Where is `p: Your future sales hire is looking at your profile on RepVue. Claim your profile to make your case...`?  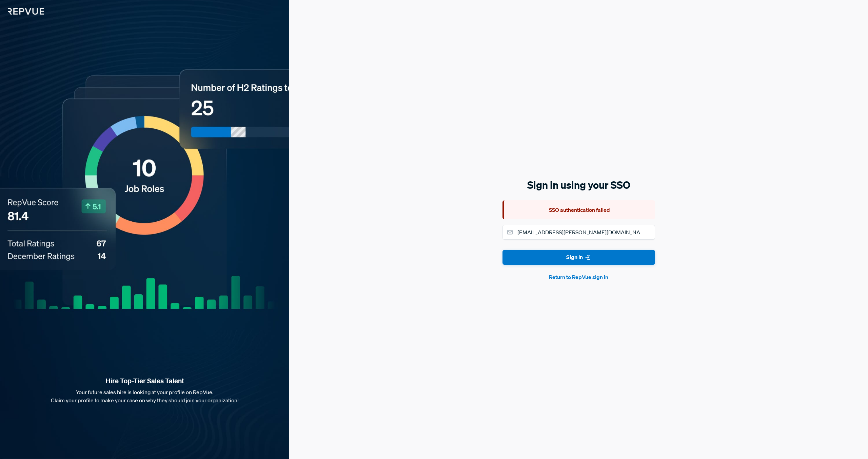 p: Your future sales hire is looking at your profile on RepVue. Claim your profile to make your case... is located at coordinates (144, 396).